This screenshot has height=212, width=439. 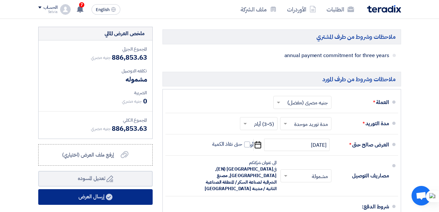 I want to click on div: Selvia, so click(x=48, y=12).